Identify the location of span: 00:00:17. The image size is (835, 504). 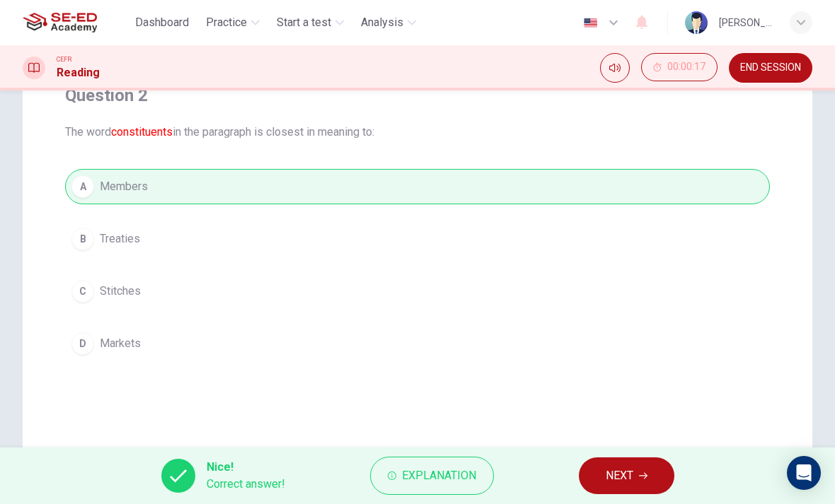
(687, 67).